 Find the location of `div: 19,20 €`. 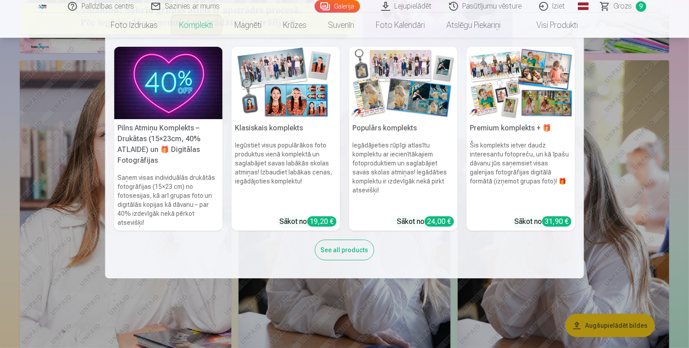

div: 19,20 € is located at coordinates (322, 221).